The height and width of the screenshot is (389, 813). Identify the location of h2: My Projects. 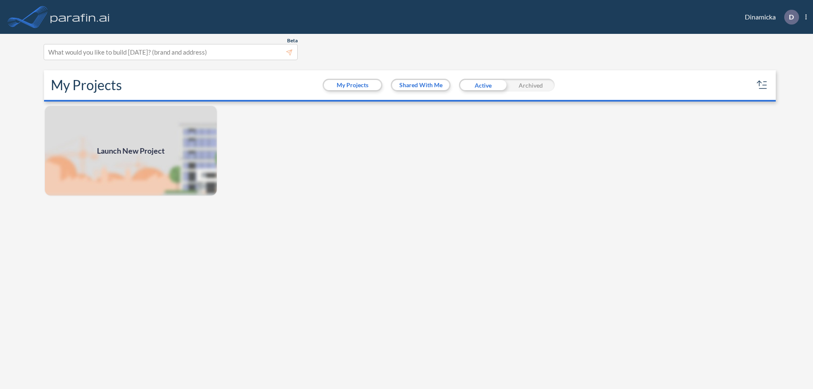
(86, 85).